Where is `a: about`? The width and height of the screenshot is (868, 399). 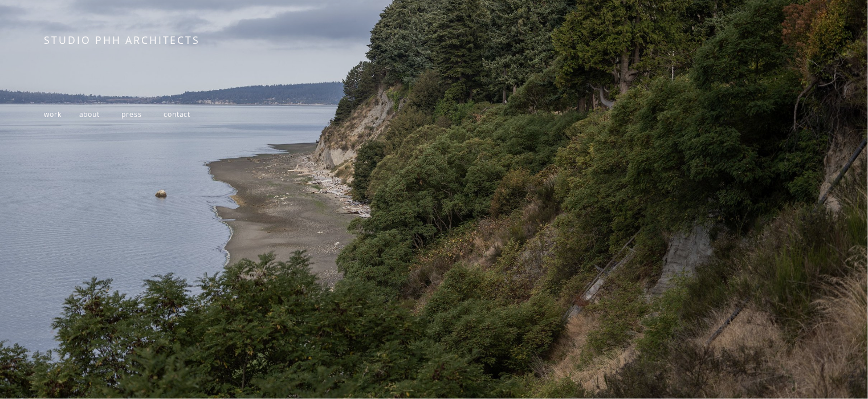
a: about is located at coordinates (89, 114).